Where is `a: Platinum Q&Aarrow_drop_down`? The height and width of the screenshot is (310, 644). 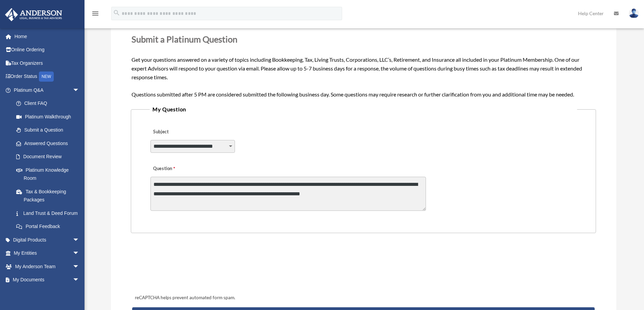
a: Platinum Q&Aarrow_drop_down is located at coordinates (47, 90).